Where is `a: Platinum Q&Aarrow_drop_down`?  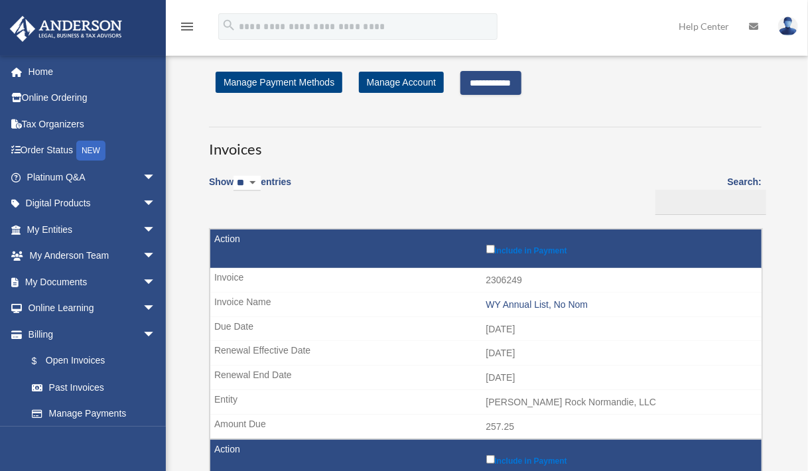
a: Platinum Q&Aarrow_drop_down is located at coordinates (92, 177).